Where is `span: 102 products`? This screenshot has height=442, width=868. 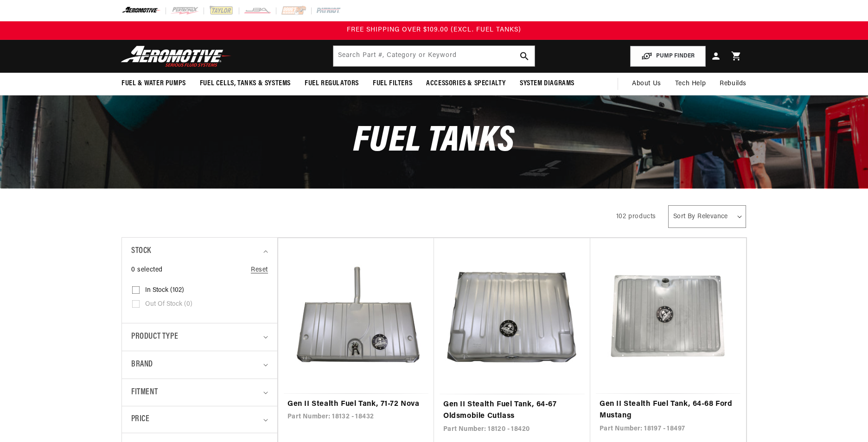 span: 102 products is located at coordinates (636, 217).